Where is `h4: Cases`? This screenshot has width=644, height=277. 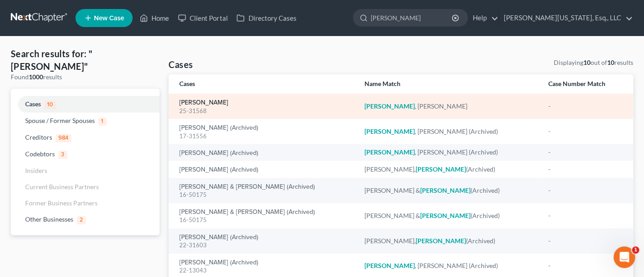 h4: Cases is located at coordinates (180, 64).